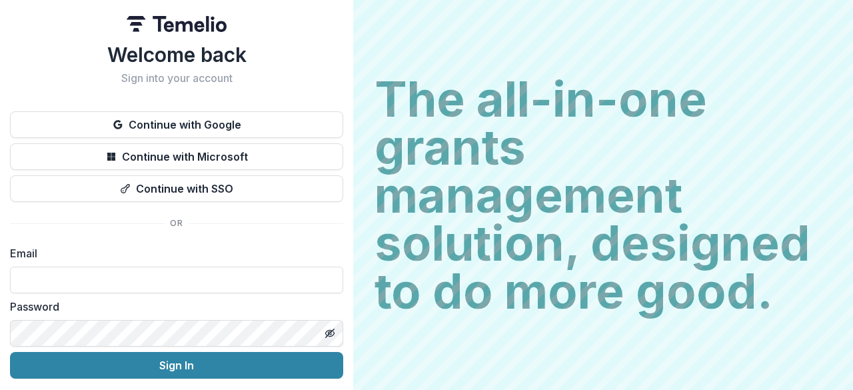  What do you see at coordinates (177, 55) in the screenshot?
I see `h1: Welcome back` at bounding box center [177, 55].